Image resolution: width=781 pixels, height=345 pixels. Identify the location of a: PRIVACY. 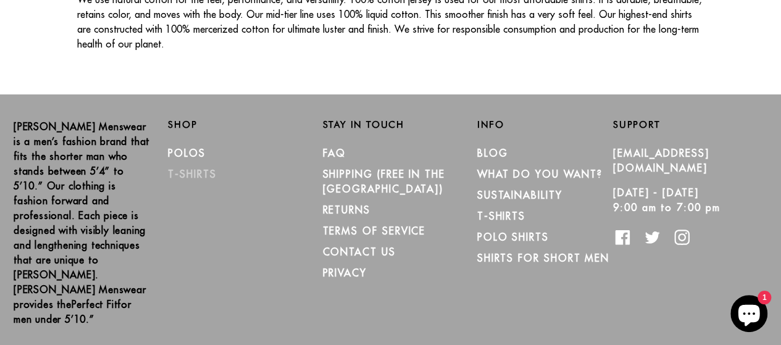
(344, 273).